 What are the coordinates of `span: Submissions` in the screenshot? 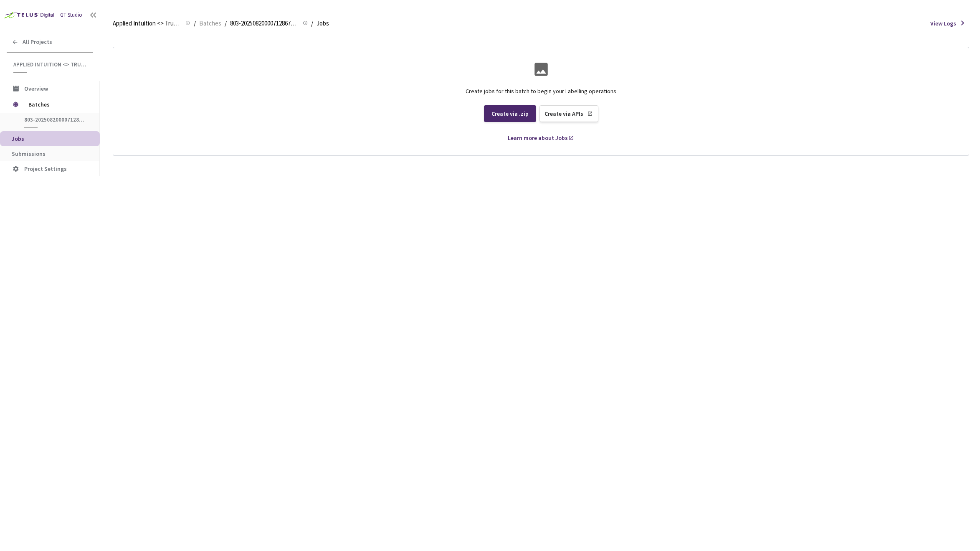 It's located at (28, 154).